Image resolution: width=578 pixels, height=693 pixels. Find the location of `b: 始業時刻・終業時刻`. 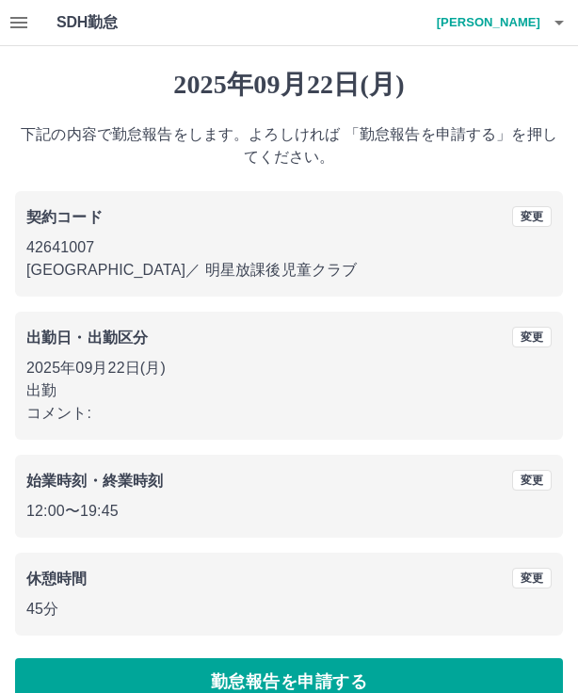

b: 始業時刻・終業時刻 is located at coordinates (94, 480).